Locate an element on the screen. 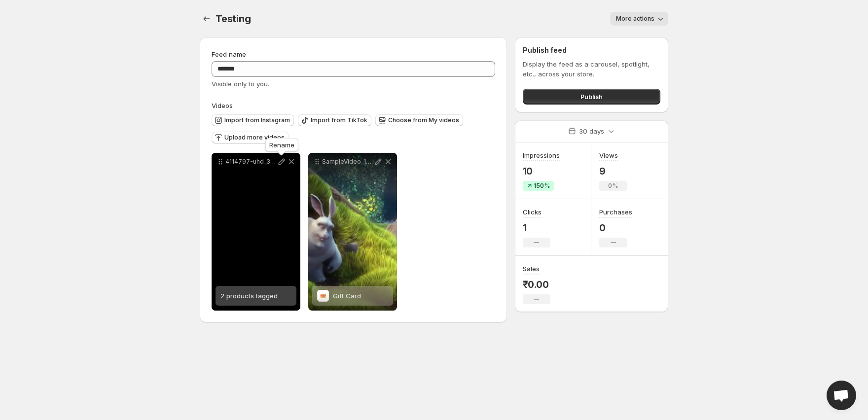  span: Import from Instagram is located at coordinates (257, 120).